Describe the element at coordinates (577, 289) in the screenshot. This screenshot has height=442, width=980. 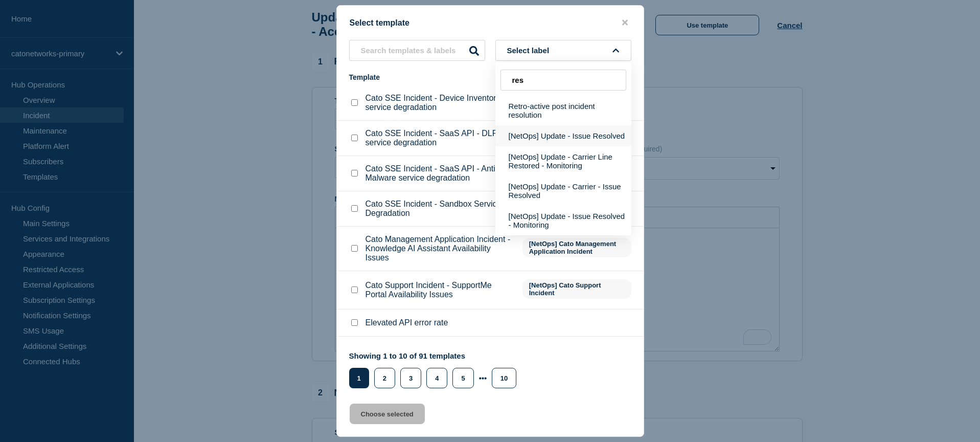
I see `span: [NetOps] Cato Support Incident` at that location.